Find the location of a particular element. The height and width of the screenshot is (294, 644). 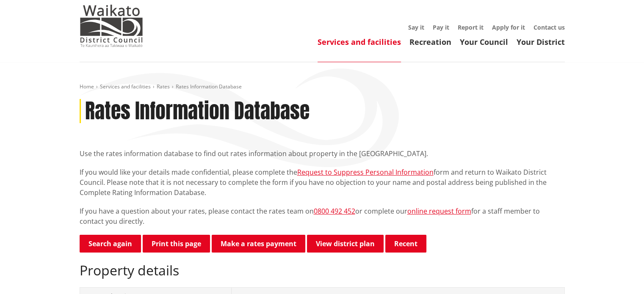

a: Pay it is located at coordinates (441, 27).